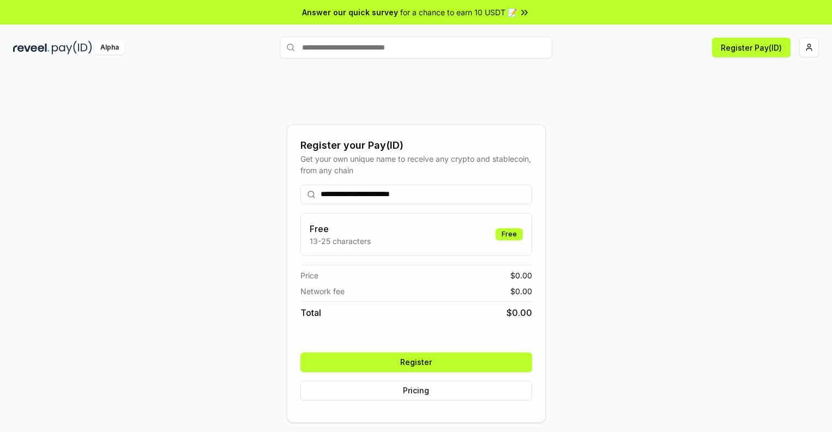 The width and height of the screenshot is (832, 432). Describe the element at coordinates (72, 47) in the screenshot. I see `img: pay_id` at that location.